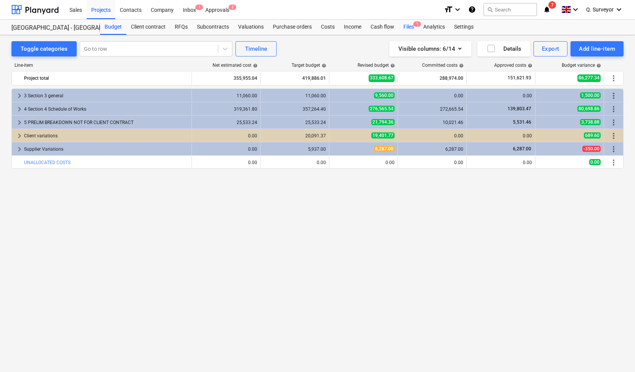 This screenshot has width=635, height=372. Describe the element at coordinates (181, 27) in the screenshot. I see `div: RFQs` at that location.